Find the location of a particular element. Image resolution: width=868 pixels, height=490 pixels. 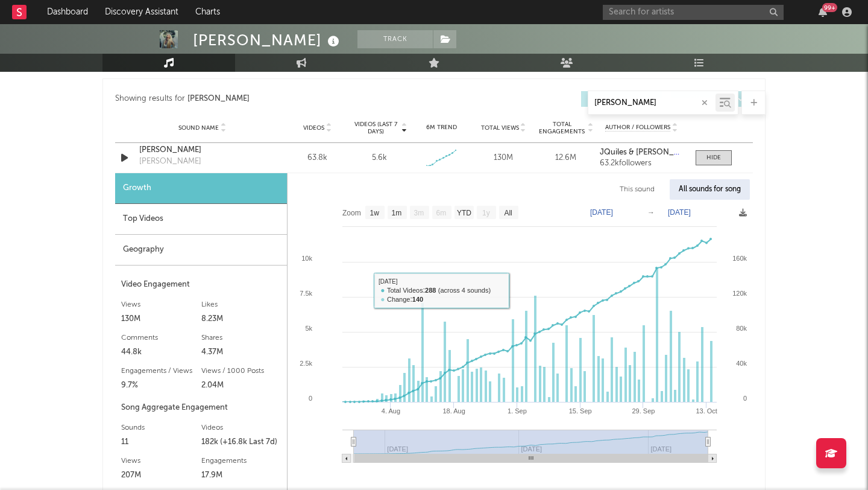

div: 17.9M is located at coordinates (241, 475).